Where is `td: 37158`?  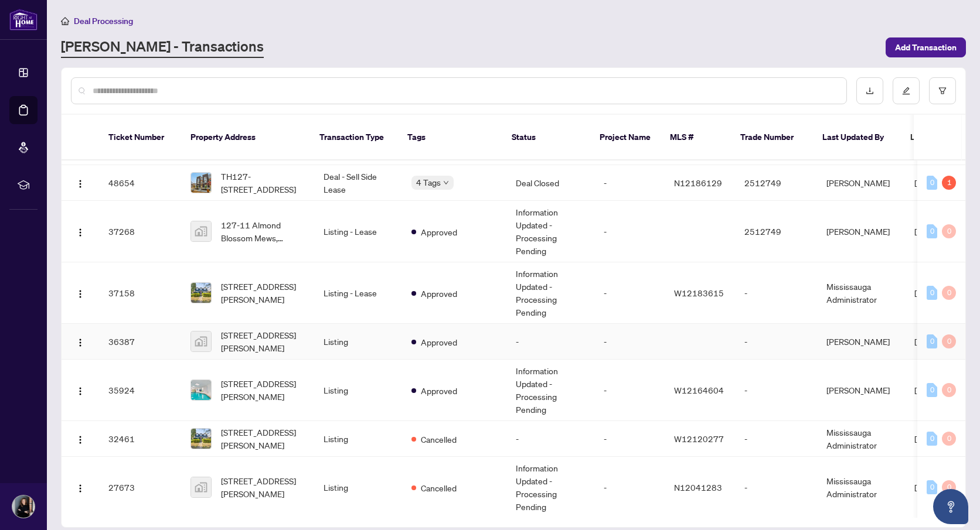
td: 37158 is located at coordinates (140, 293).